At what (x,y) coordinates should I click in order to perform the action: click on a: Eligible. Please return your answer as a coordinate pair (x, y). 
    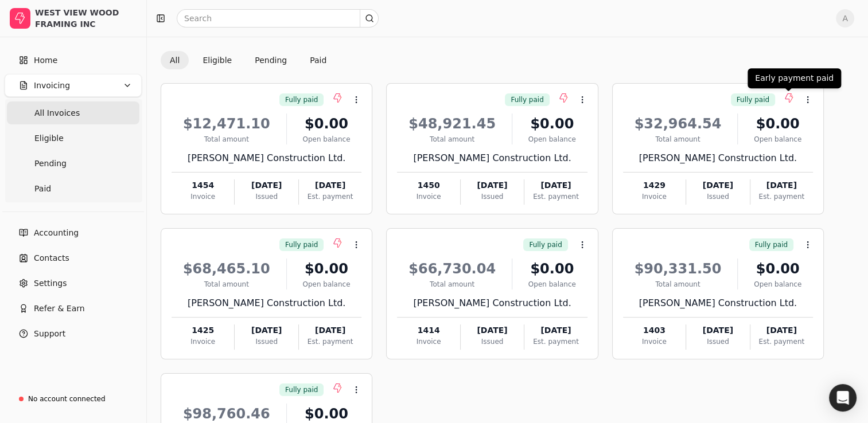
    Looking at the image, I should click on (73, 138).